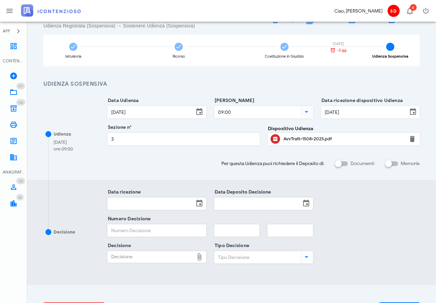 This screenshot has height=303, width=436. I want to click on div: Udienza Registrata (Sospensiva) → Sostenere Udienza (Sospensiva), so click(135, 26).